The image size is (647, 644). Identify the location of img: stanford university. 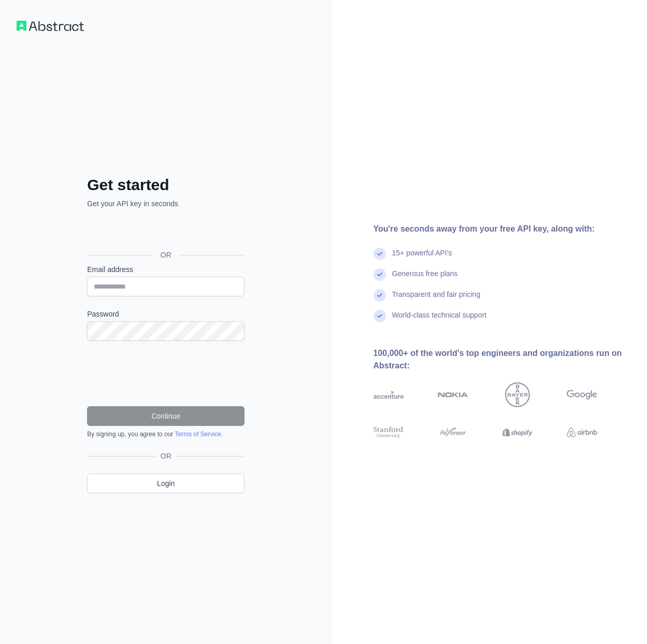
(389, 432).